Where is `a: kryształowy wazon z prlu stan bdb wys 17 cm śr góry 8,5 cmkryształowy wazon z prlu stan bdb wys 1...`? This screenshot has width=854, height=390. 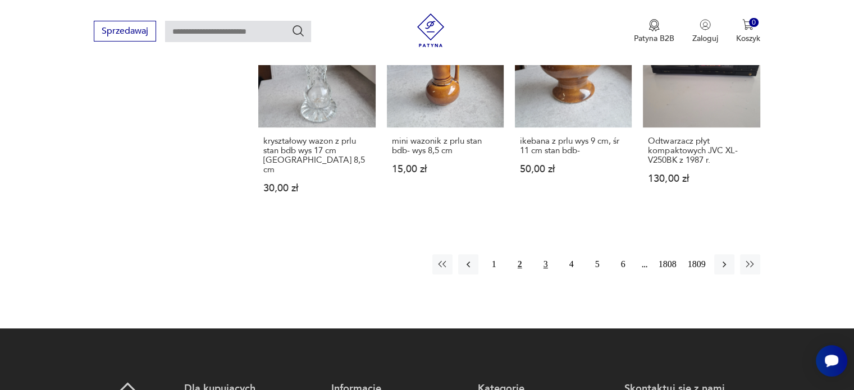 a: kryształowy wazon z prlu stan bdb wys 17 cm śr góry 8,5 cmkryształowy wazon z prlu stan bdb wys 1... is located at coordinates (317, 113).